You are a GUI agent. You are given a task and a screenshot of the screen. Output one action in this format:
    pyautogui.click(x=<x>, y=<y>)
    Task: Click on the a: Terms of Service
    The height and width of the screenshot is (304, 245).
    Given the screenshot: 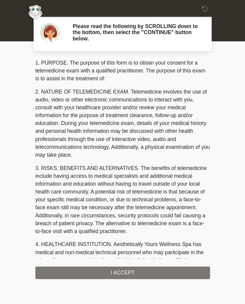 What is the action you would take?
    pyautogui.click(x=138, y=282)
    